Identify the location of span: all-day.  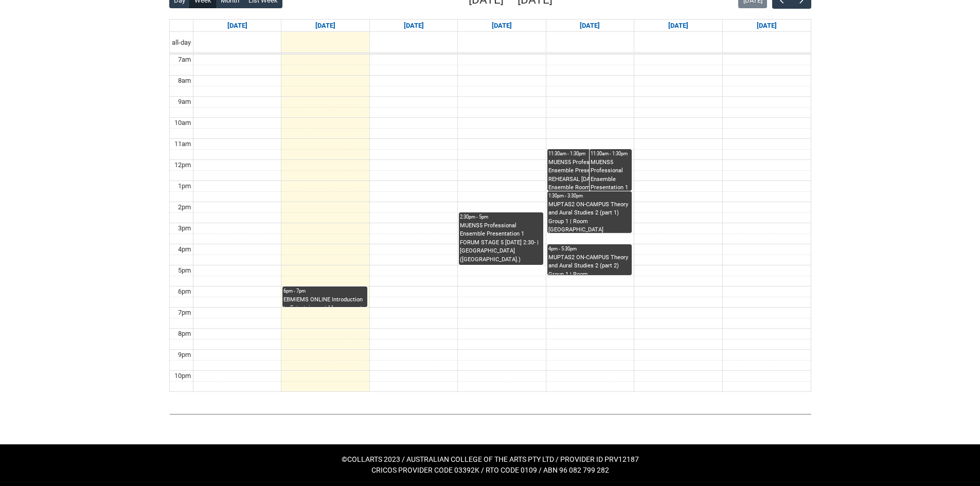
(181, 43).